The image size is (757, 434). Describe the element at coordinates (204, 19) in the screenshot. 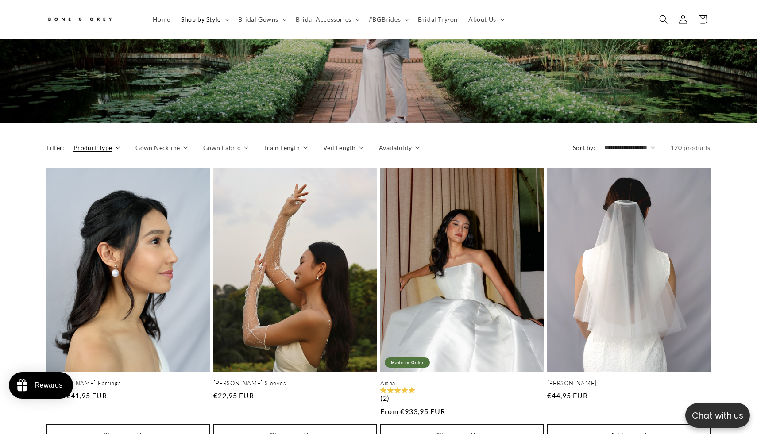

I see `summary: Shop by Style` at that location.